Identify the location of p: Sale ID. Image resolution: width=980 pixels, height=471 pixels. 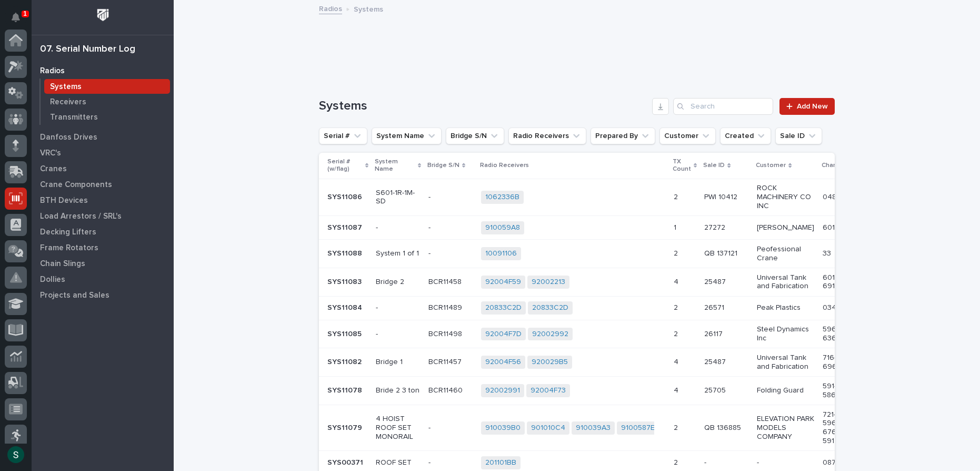
(714, 165).